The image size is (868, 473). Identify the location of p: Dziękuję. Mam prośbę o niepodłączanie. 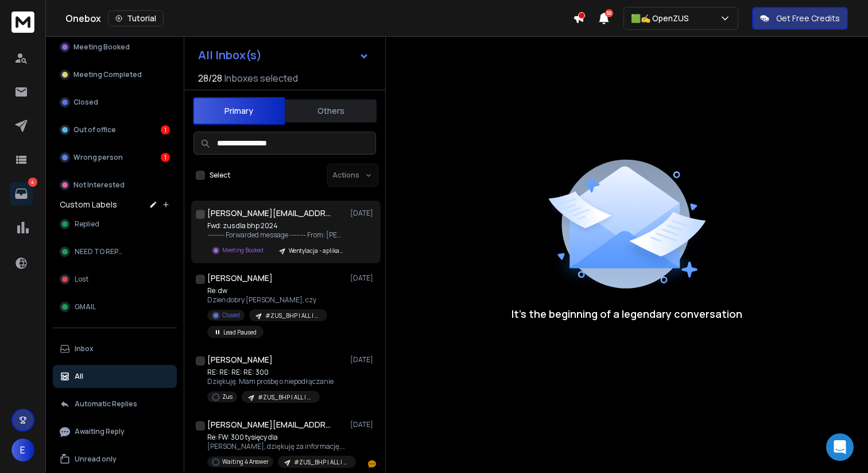
(271, 381).